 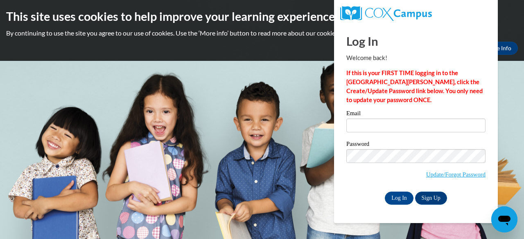 What do you see at coordinates (416, 58) in the screenshot?
I see `p: Welcome back!` at bounding box center [416, 58].